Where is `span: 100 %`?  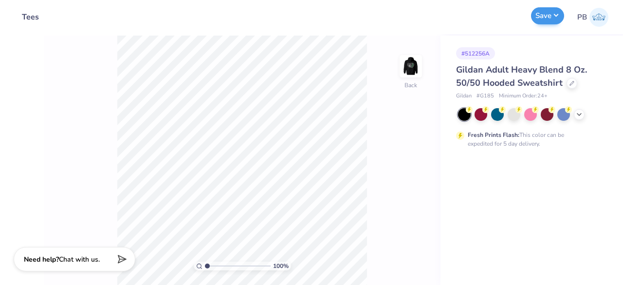
span: 100 % is located at coordinates (281, 266).